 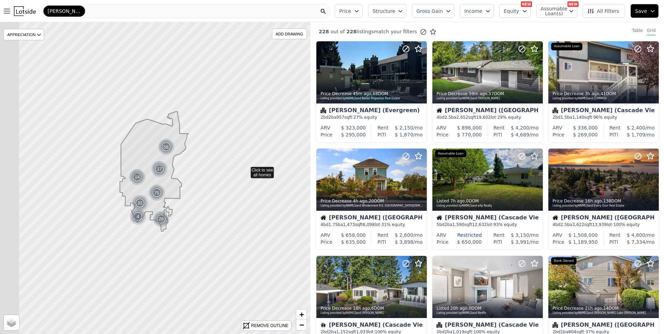 What do you see at coordinates (369, 225) in the screenshot?
I see `span: 6,098` at bounding box center [369, 225].